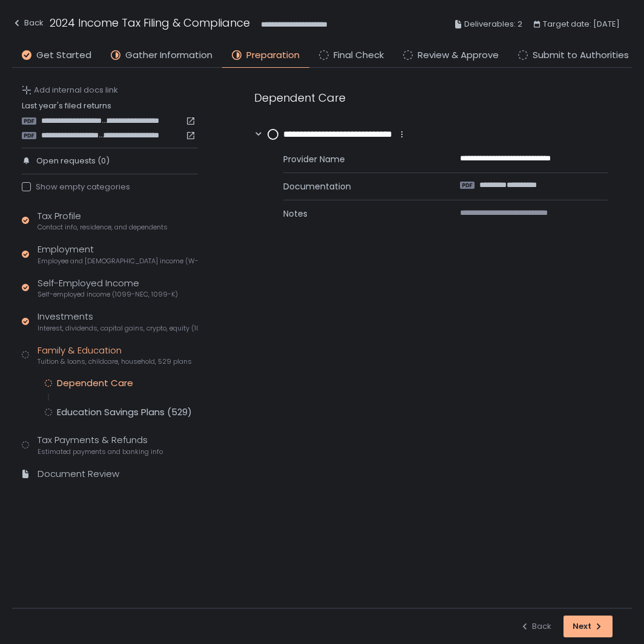 The height and width of the screenshot is (644, 644). Describe the element at coordinates (100, 445) in the screenshot. I see `div: Tax Payments & Refunds` at that location.